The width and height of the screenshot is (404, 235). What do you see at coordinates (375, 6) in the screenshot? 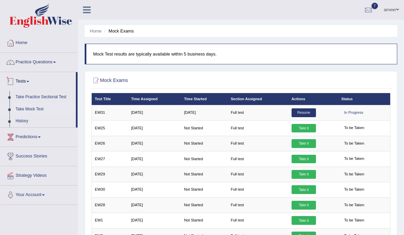
I see `span: 7` at bounding box center [375, 6].